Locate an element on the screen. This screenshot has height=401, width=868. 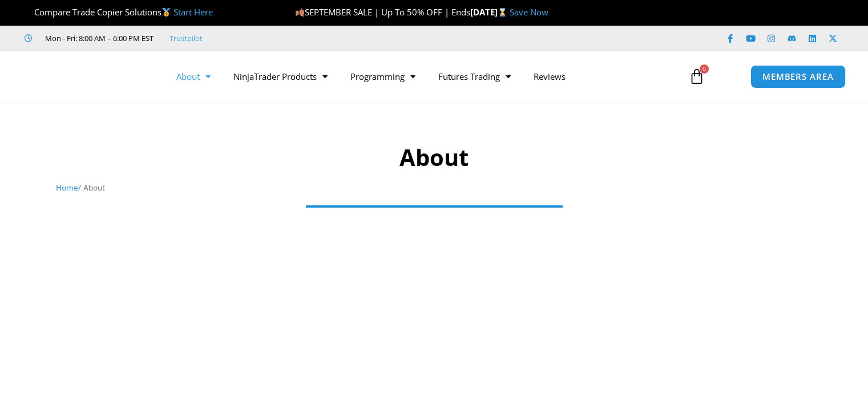
a: MEMBERS AREA is located at coordinates (798, 76).